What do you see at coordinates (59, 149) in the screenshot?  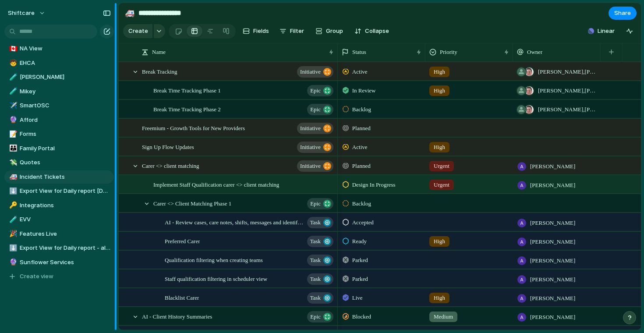 I see `div: 👪Family Portal` at bounding box center [59, 149].